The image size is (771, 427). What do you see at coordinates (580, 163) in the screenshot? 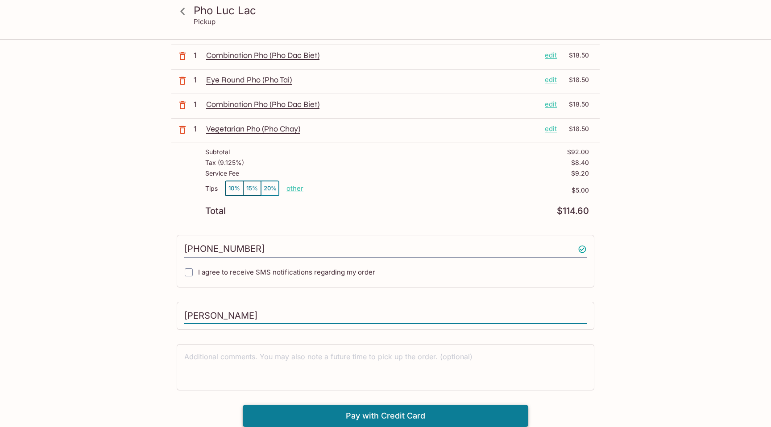
I see `p: $8.40` at bounding box center [580, 163].